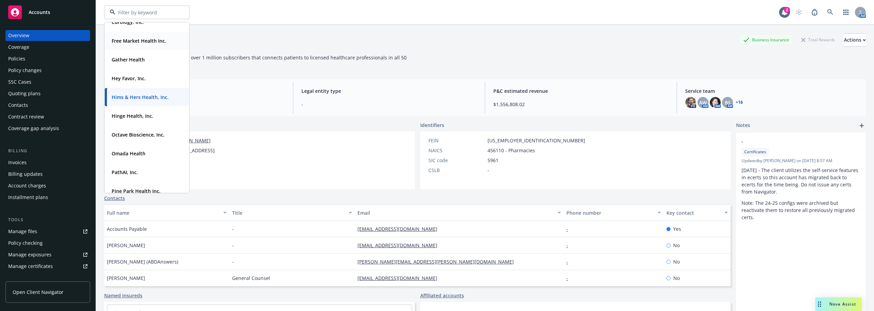  What do you see at coordinates (818, 40) in the screenshot?
I see `div: Total Rewards` at bounding box center [818, 40].